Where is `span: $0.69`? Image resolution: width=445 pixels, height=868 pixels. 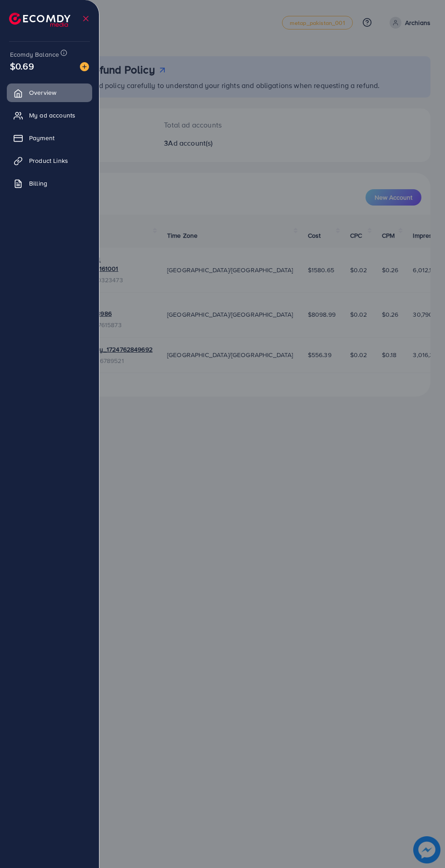 span: $0.69 is located at coordinates (22, 66).